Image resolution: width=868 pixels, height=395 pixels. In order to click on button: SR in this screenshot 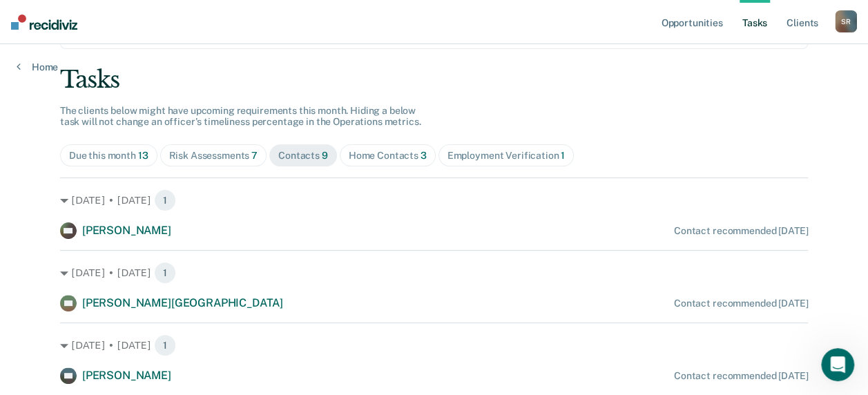, I will do `click(847, 21)`.